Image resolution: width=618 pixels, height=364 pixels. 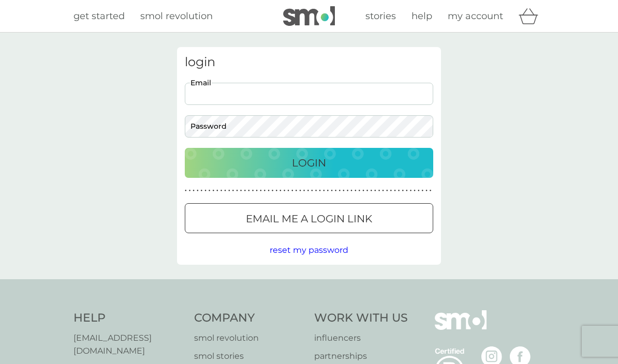 What do you see at coordinates (249, 318) in the screenshot?
I see `h4: Company` at bounding box center [249, 318].